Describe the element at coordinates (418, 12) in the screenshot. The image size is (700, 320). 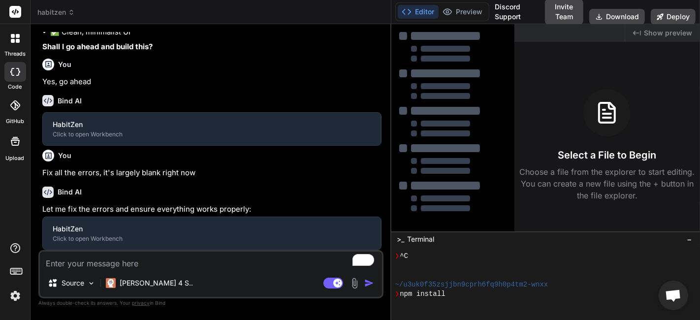
I see `button: Editor` at that location.